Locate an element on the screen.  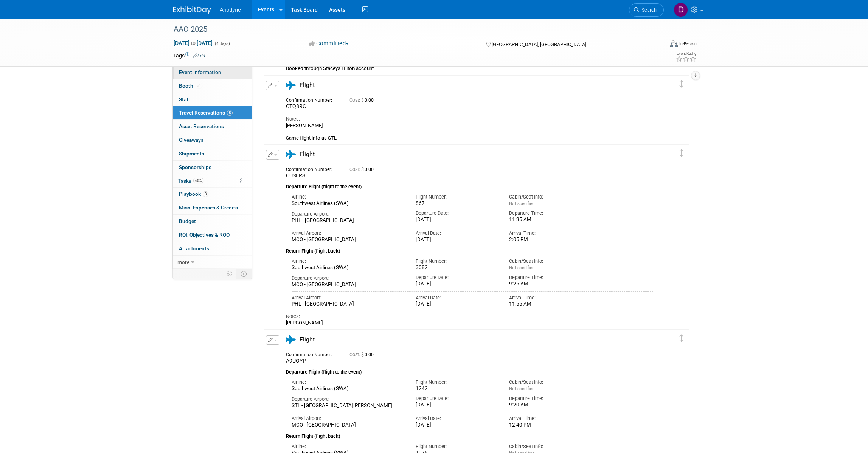
a: Asset Reservations is located at coordinates (212, 126).